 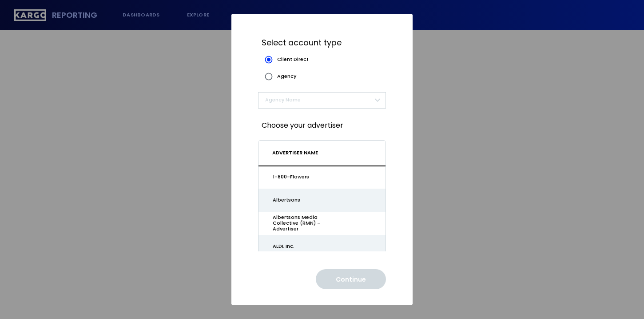 I want to click on span: Agency, so click(x=287, y=76).